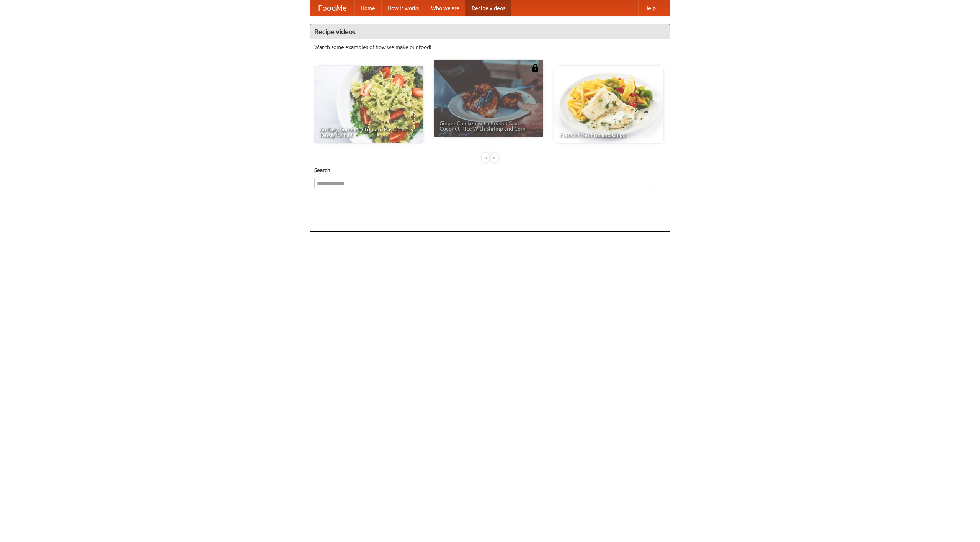 Image resolution: width=980 pixels, height=542 pixels. What do you see at coordinates (332, 8) in the screenshot?
I see `a: FoodMe` at bounding box center [332, 8].